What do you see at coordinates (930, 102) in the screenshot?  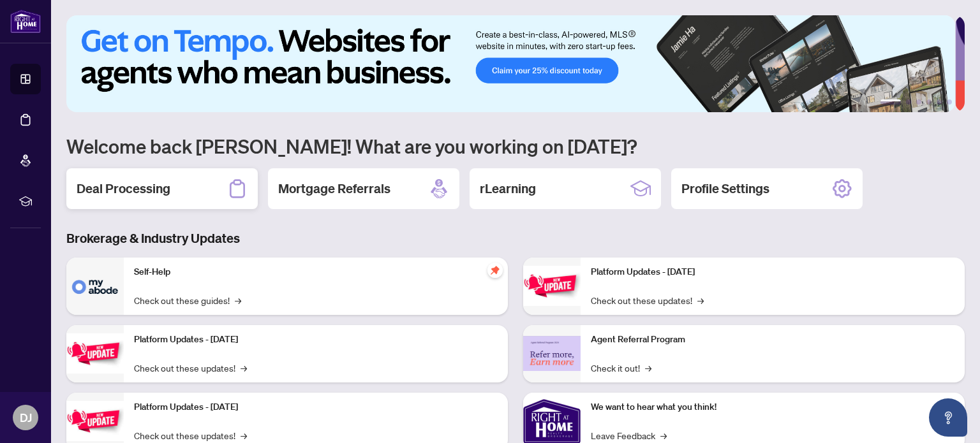 I see `button: 4` at bounding box center [930, 102].